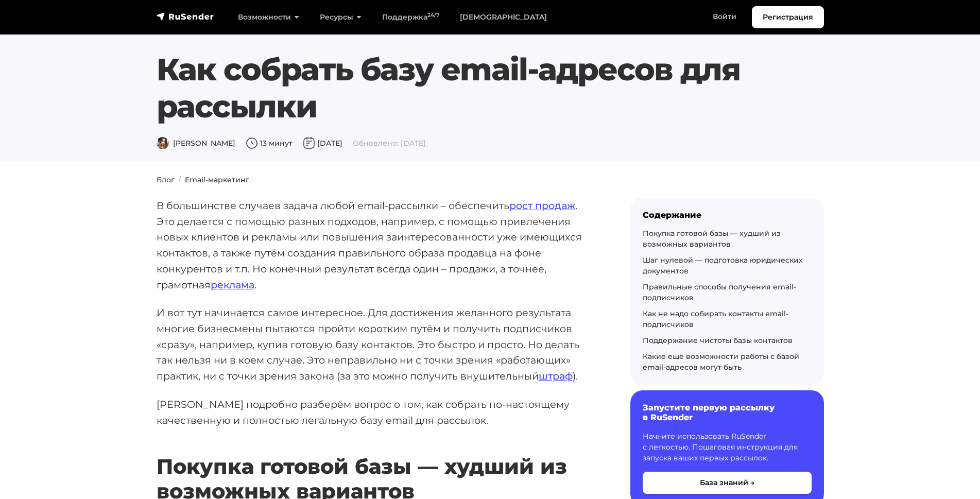 The height and width of the screenshot is (499, 980). I want to click on a: реклама, so click(233, 285).